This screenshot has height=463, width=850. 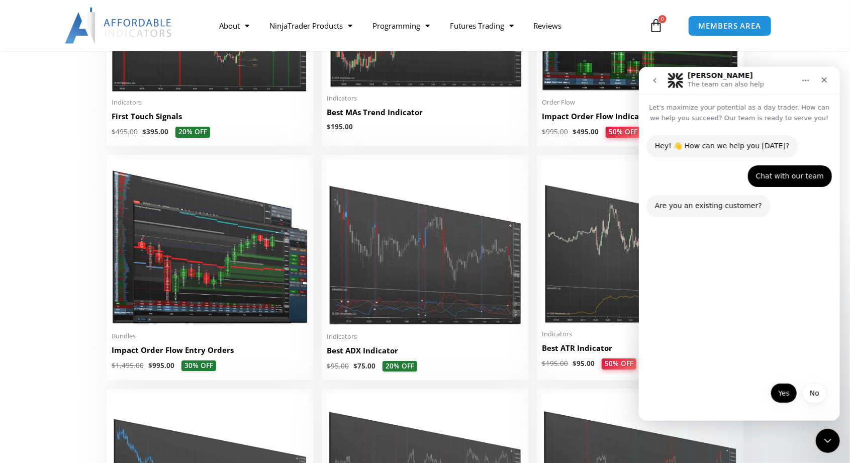 I want to click on img: Best ATR Indicator, so click(x=640, y=242).